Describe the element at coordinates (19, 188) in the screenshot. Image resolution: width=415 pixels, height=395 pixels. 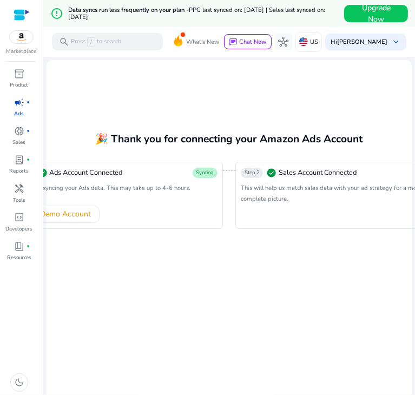
I see `span: handyman` at that location.